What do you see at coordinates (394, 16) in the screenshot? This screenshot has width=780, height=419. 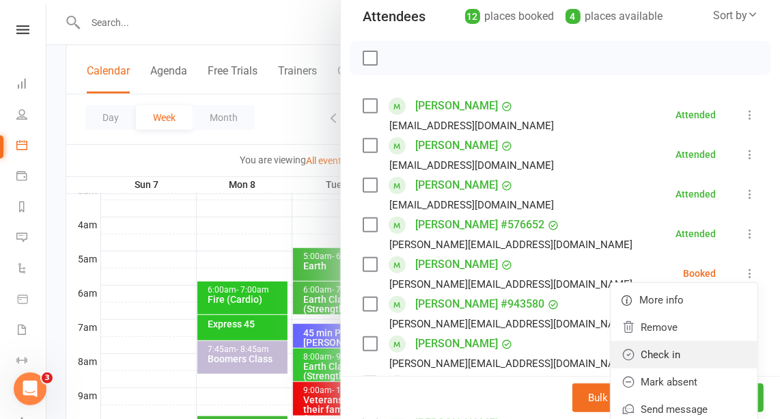 I see `div: Attendees` at bounding box center [394, 16].